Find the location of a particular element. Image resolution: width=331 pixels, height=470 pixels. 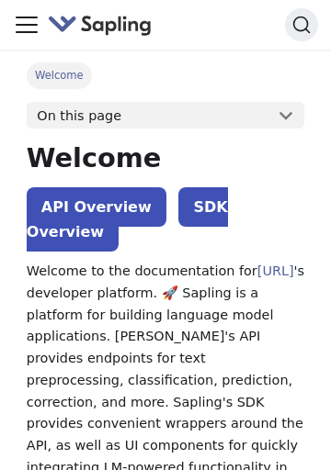

button: Toggle navigation bar is located at coordinates (27, 25).